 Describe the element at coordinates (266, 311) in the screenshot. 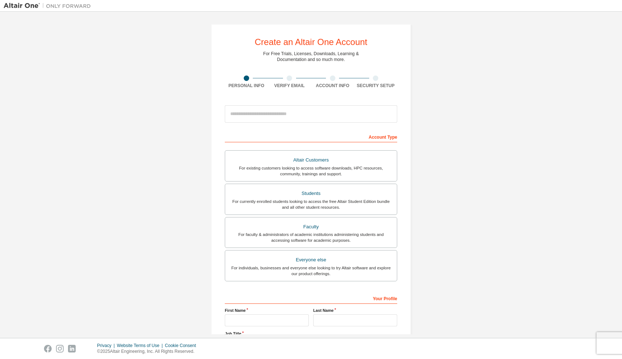

I see `label: First Name` at that location.